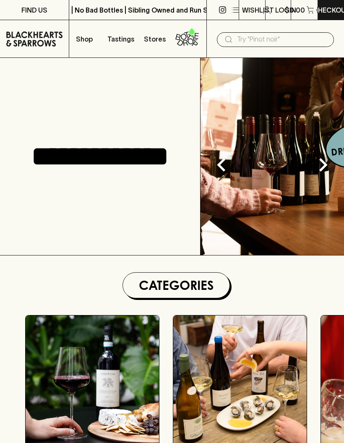 The width and height of the screenshot is (344, 443). I want to click on p: FIND US, so click(34, 10).